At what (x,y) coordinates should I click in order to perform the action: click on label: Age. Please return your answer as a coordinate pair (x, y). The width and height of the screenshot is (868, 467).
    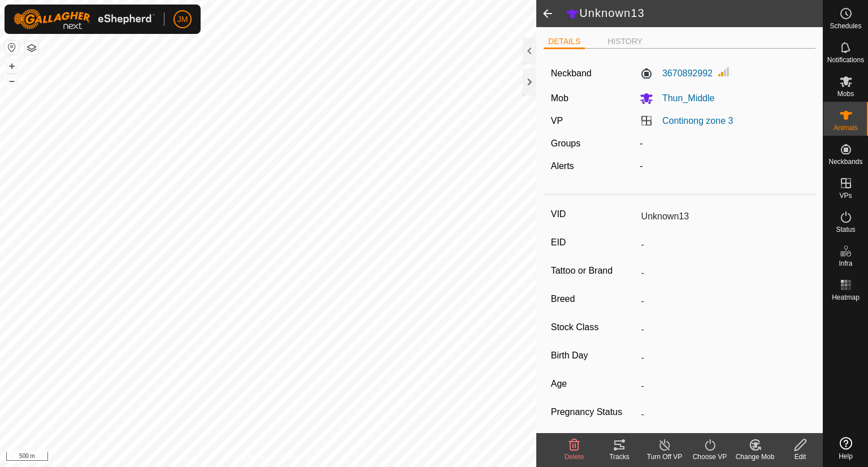
    Looking at the image, I should click on (594, 384).